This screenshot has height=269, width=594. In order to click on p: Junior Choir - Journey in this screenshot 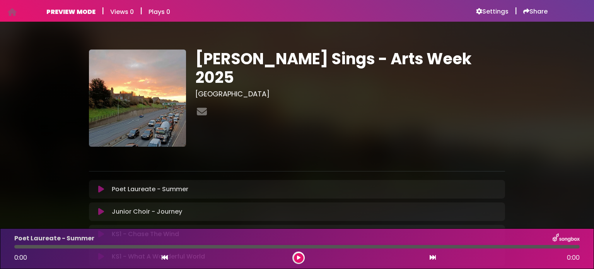, I will do `click(147, 212)`.